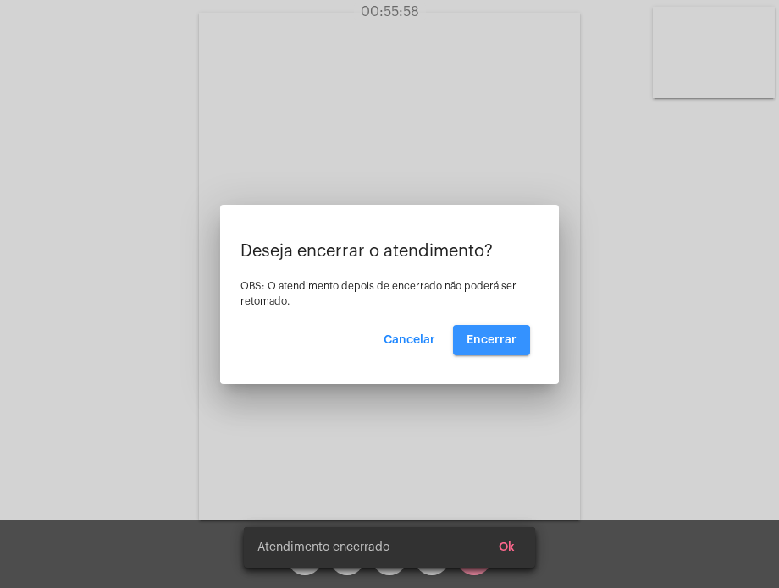  Describe the element at coordinates (323, 548) in the screenshot. I see `span: Atendimento encerrado` at that location.